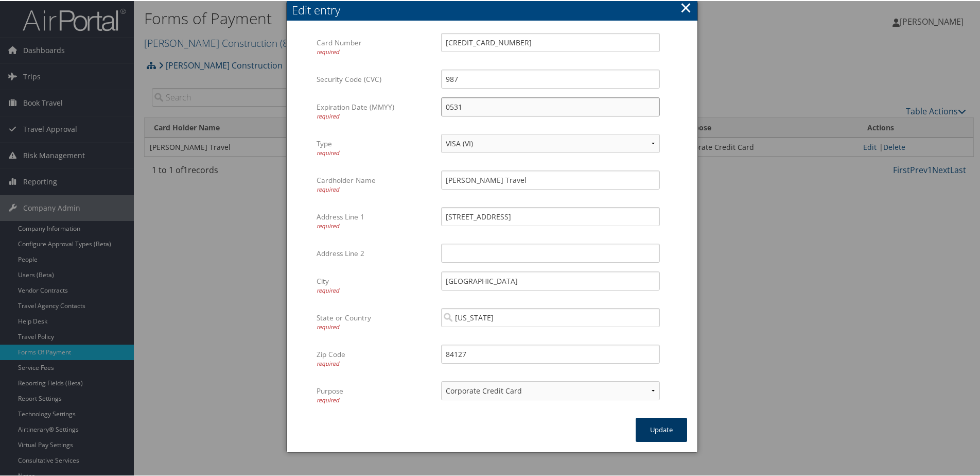  I want to click on label: Expiration Date (MMYY), so click(375, 110).